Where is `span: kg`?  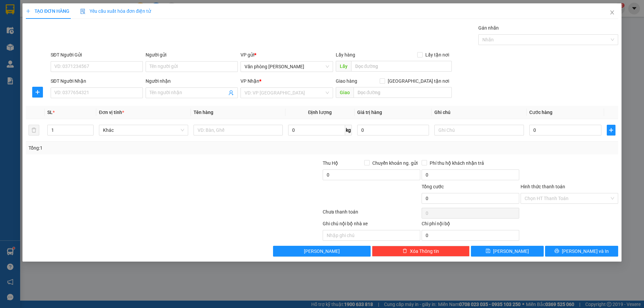
span: kg is located at coordinates (348, 130).